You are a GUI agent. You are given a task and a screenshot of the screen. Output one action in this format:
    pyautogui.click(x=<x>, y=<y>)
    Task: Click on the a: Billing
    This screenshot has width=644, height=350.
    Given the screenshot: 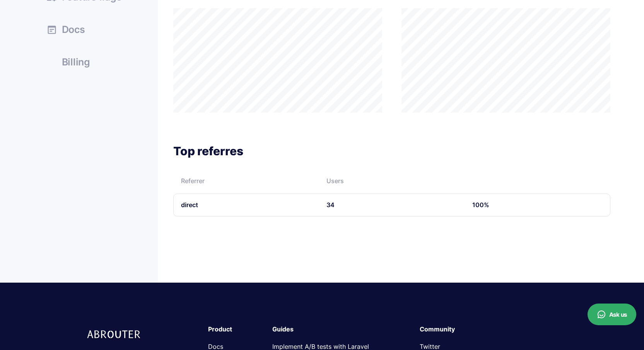 What is the action you would take?
    pyautogui.click(x=88, y=62)
    